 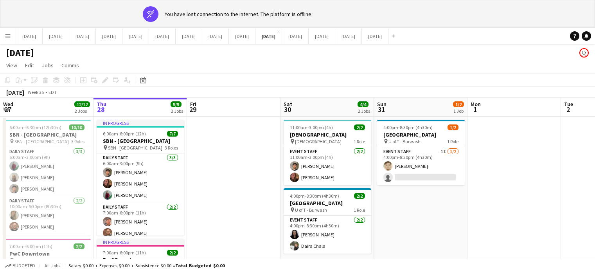 I want to click on button: Budgeted, so click(x=20, y=265).